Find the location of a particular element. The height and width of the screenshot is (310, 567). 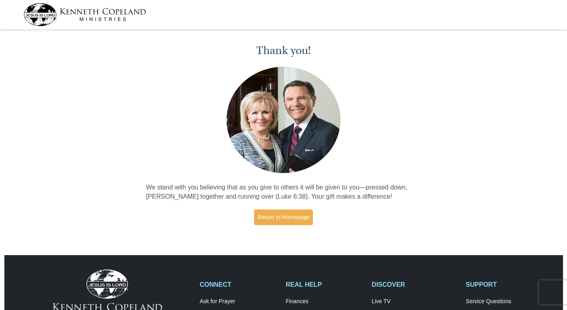

h2: SUPPORT is located at coordinates (504, 284).